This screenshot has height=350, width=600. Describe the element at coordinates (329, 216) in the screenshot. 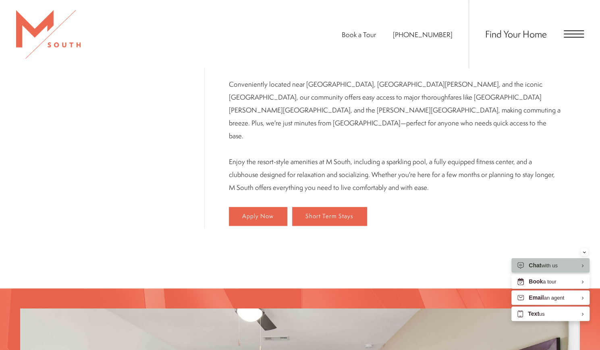

I see `span: Short Term Stays` at that location.